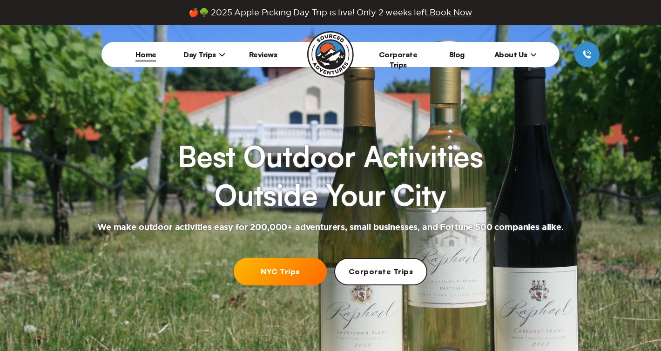 This screenshot has height=351, width=661. Describe the element at coordinates (331, 13) in the screenshot. I see `span: 🍎🌳 2025 Apple Picking Day Trip is live! Only 2 weeks left.` at that location.